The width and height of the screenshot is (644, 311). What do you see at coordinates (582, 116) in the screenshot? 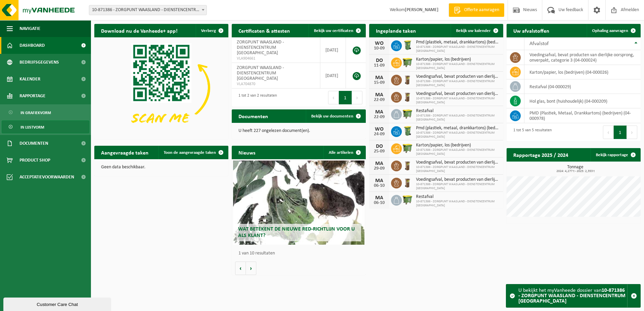
I see `td: PMD (Plastiek, Metaal, Drankkartons) (bedrijven) (04-000978)` at bounding box center [582, 116].